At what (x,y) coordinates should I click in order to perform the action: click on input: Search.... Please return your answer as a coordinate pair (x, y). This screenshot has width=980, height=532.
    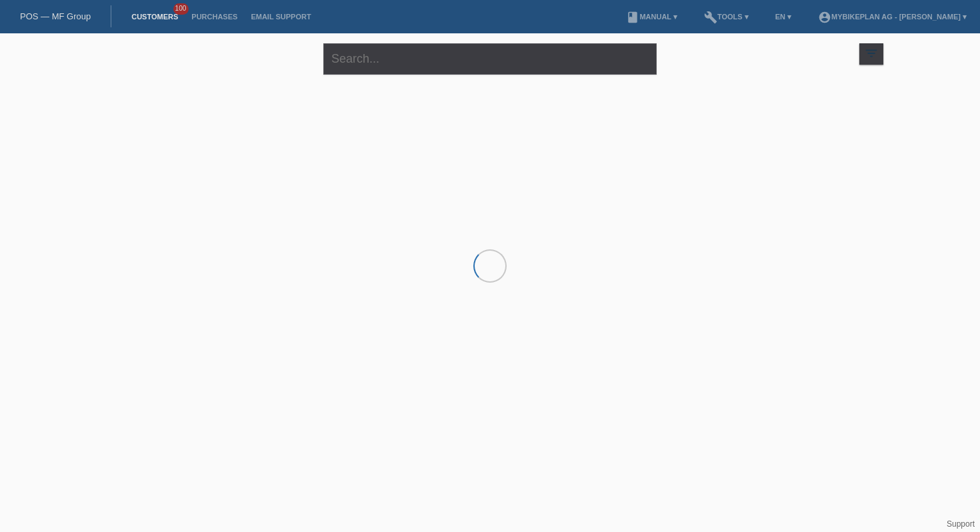
    Looking at the image, I should click on (490, 59).